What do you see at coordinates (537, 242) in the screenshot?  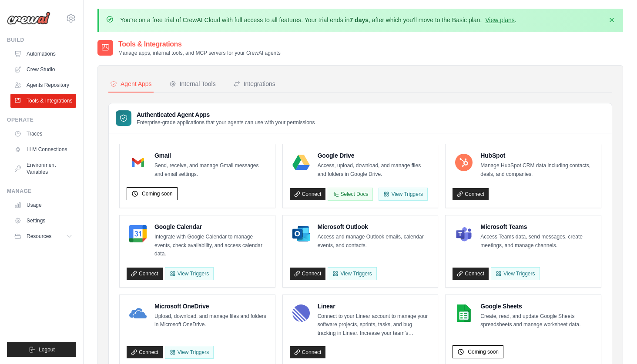 I see `p: Access Teams data, send messages, create meetings, and manage channels.` at bounding box center [537, 242].